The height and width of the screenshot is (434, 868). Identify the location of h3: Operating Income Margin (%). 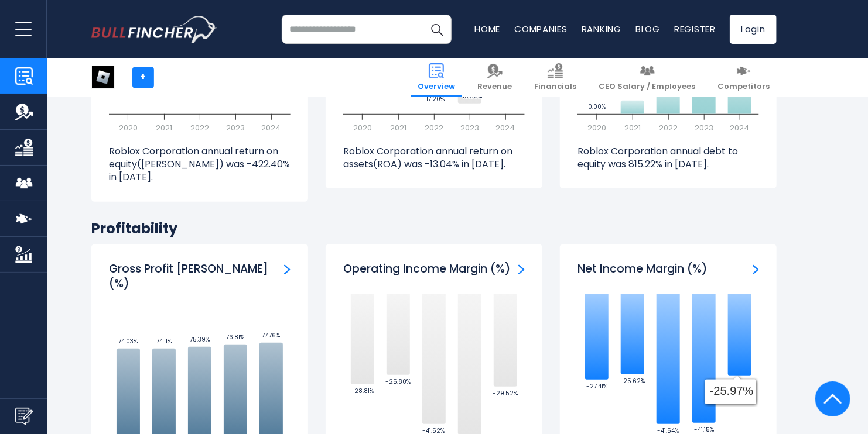
(427, 269).